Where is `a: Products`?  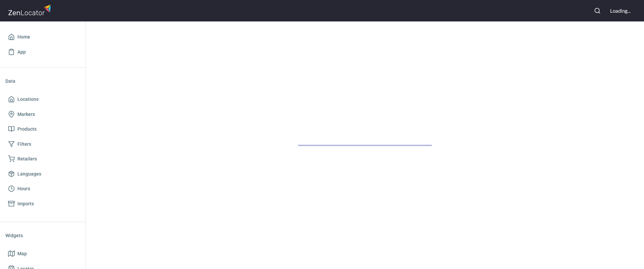 a: Products is located at coordinates (43, 129).